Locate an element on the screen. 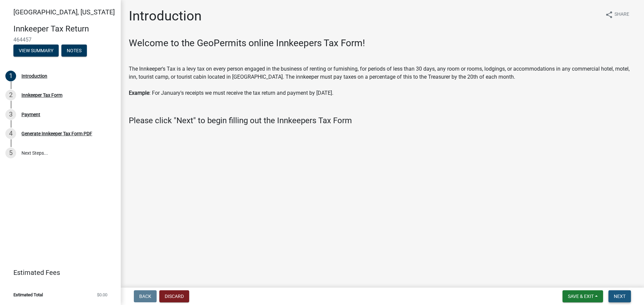 This screenshot has height=305, width=644. button: Next is located at coordinates (620, 296).